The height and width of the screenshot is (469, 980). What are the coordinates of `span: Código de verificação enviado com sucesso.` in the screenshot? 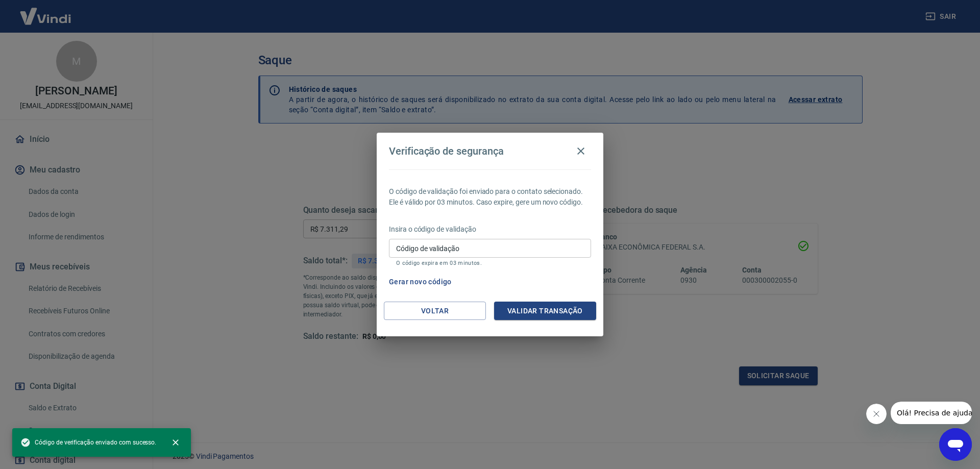 It's located at (88, 442).